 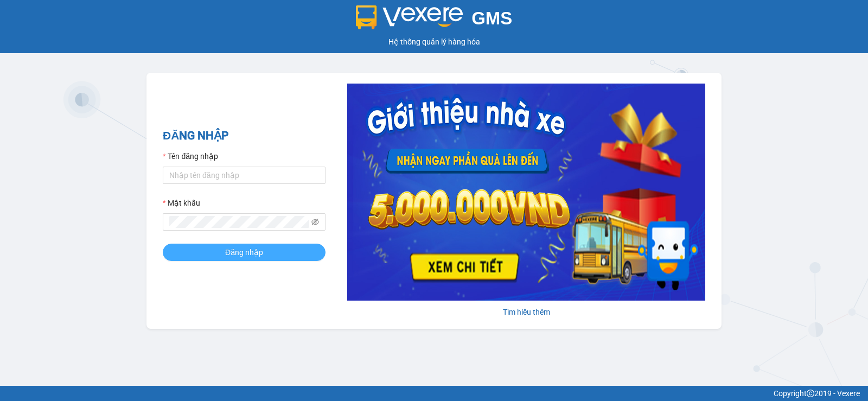 I want to click on input: Tên đăng nhập, so click(x=244, y=176).